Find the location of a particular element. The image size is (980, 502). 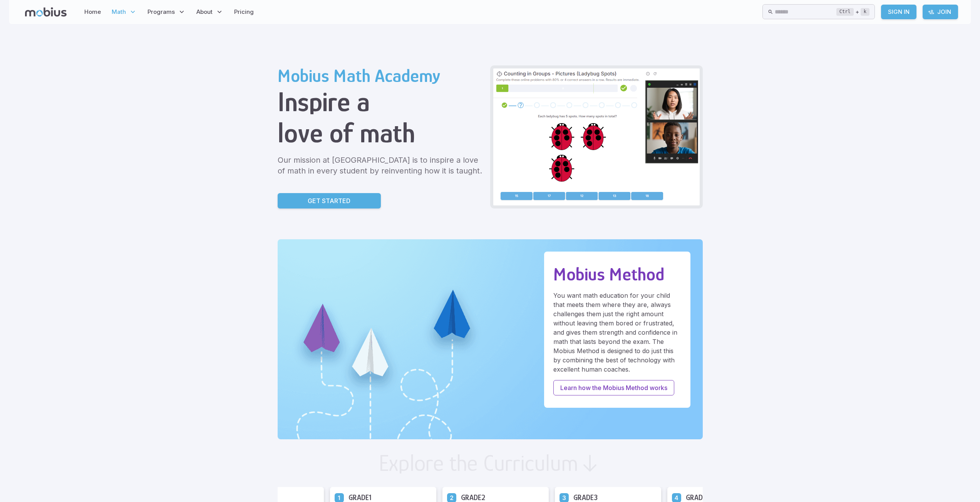

p: Get Started is located at coordinates (329, 200).